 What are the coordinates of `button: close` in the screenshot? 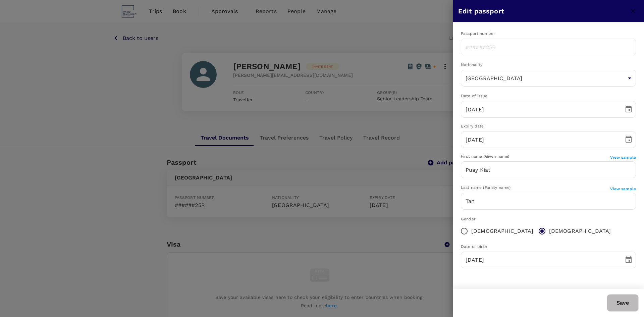 It's located at (633, 11).